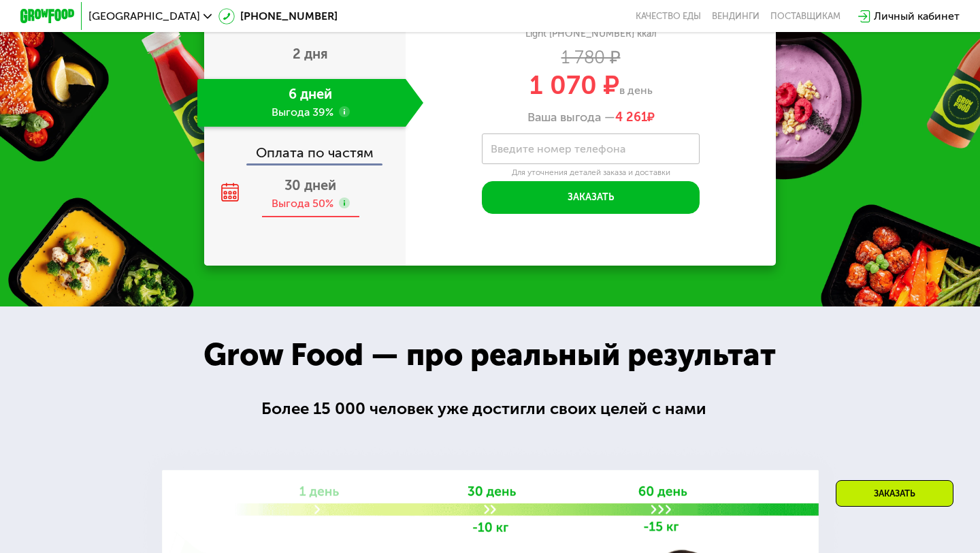 The height and width of the screenshot is (553, 980). I want to click on span: в день, so click(635, 90).